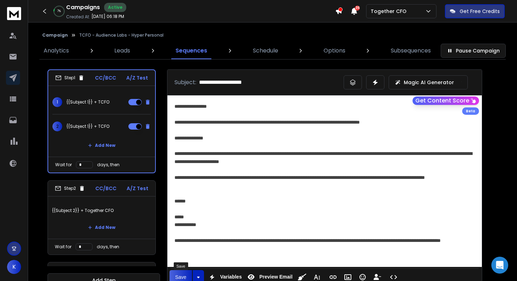 This screenshot has height=281, width=517. I want to click on button: Campaign, so click(55, 35).